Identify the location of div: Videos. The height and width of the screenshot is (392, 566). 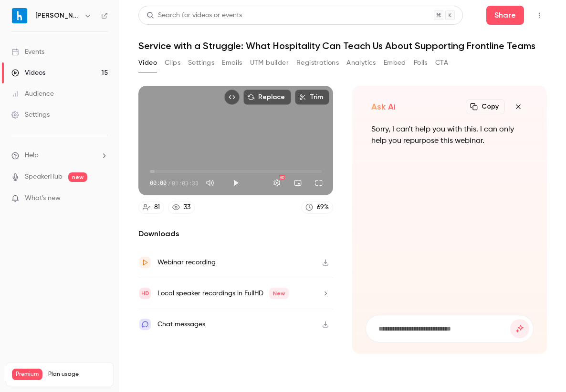
(28, 73).